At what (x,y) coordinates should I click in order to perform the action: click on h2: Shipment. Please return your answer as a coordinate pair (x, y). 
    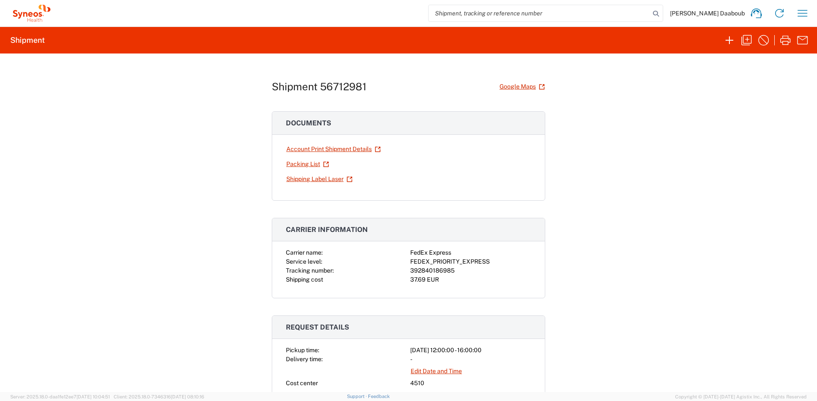
    Looking at the image, I should click on (27, 40).